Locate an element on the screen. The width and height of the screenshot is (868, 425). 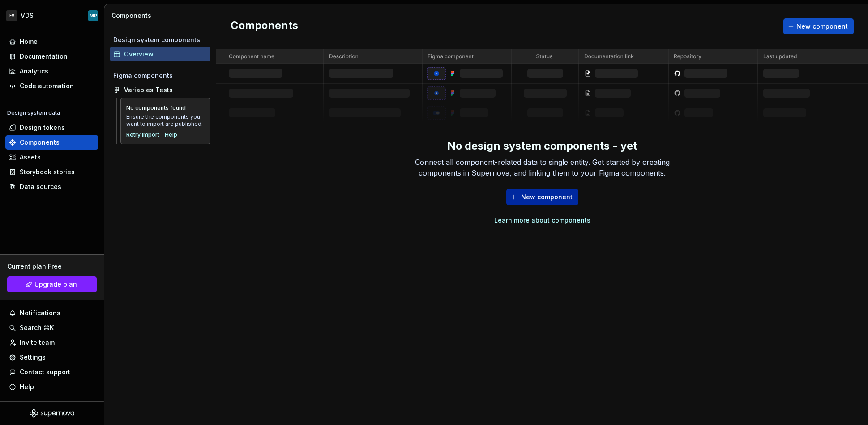
div: Settings is located at coordinates (33, 358).